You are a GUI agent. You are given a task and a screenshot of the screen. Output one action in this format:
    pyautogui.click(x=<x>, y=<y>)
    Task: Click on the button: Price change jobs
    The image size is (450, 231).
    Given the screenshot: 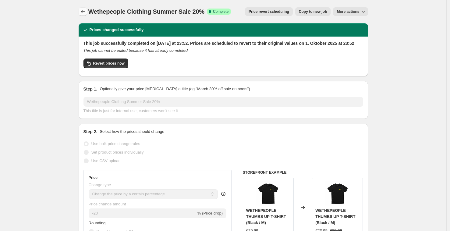 What is the action you would take?
    pyautogui.click(x=83, y=12)
    